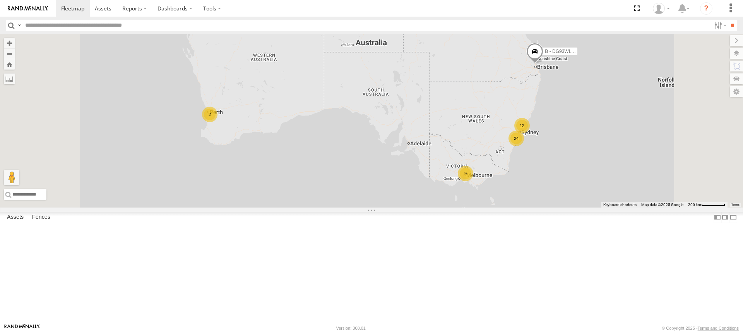 The height and width of the screenshot is (332, 743). Describe the element at coordinates (9, 79) in the screenshot. I see `label: Measure` at that location.